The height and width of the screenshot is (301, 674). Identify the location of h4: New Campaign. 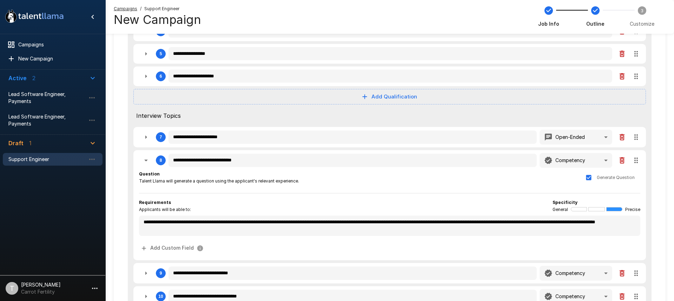
(157, 20).